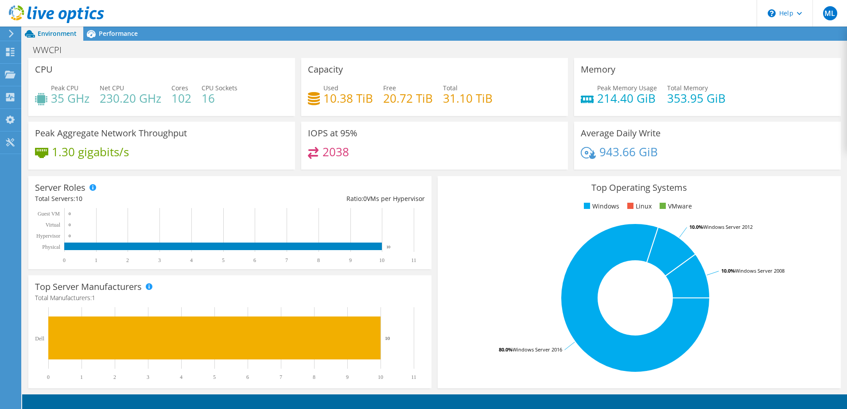  Describe the element at coordinates (79, 198) in the screenshot. I see `span: 10` at that location.